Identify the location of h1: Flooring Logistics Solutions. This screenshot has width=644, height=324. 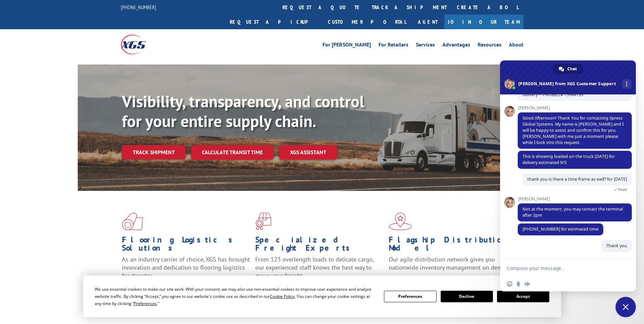
(186, 246).